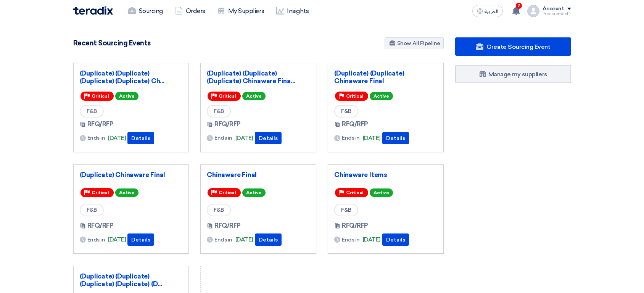 This screenshot has height=293, width=644. What do you see at coordinates (513, 74) in the screenshot?
I see `a: Manage my suppliers` at bounding box center [513, 74].